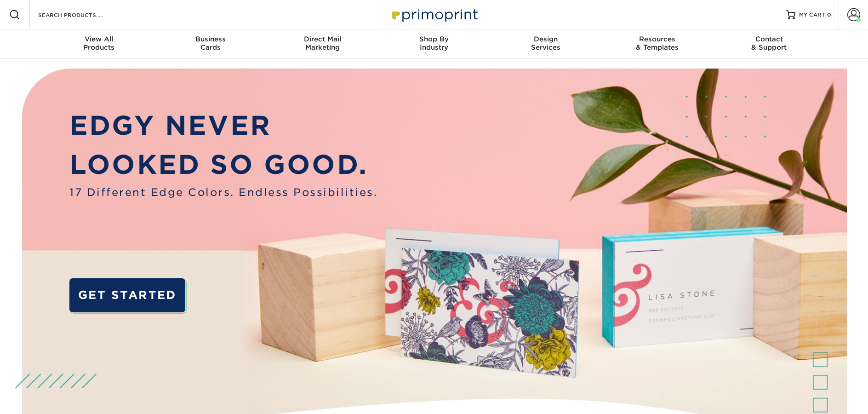 The height and width of the screenshot is (414, 868). Describe the element at coordinates (829, 15) in the screenshot. I see `span: 0` at that location.